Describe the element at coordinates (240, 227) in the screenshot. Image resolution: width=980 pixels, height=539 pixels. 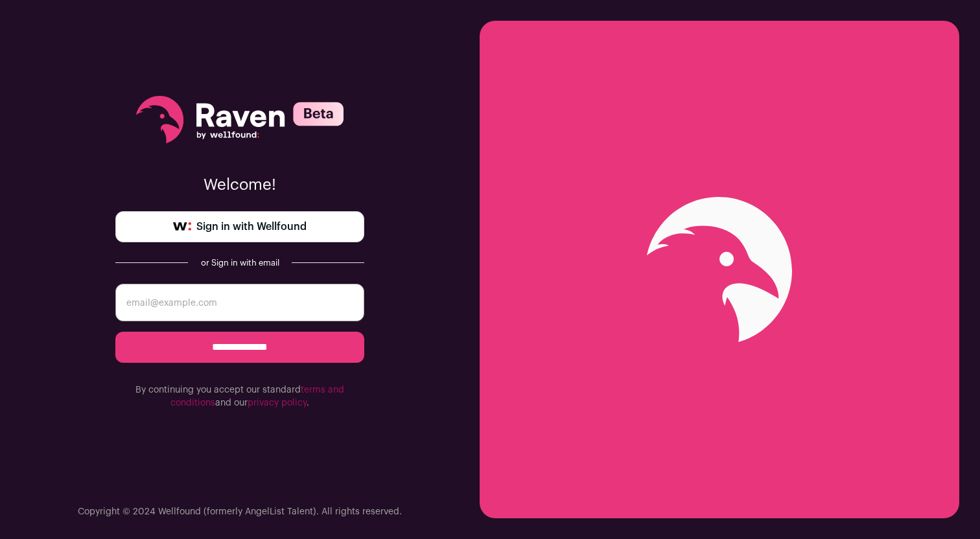
I see `a: Sign in with Wellfound` at that location.